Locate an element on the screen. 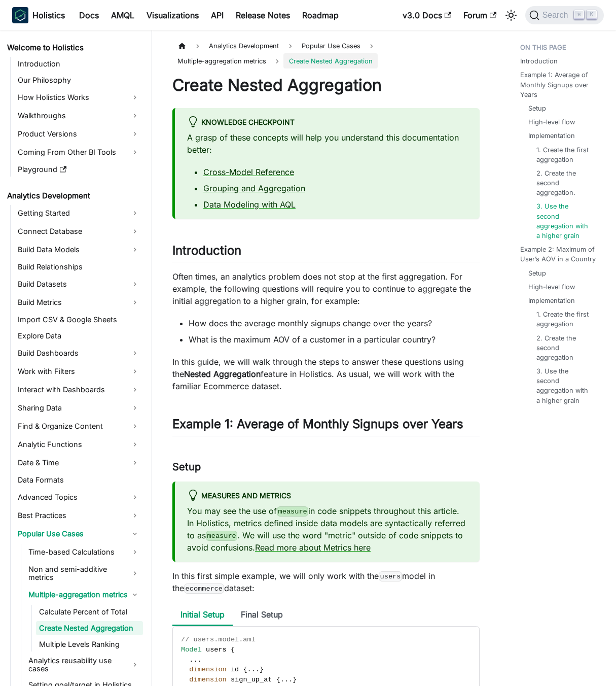 This screenshot has width=616, height=686. a: HolisticsHolistics is located at coordinates (38, 15).